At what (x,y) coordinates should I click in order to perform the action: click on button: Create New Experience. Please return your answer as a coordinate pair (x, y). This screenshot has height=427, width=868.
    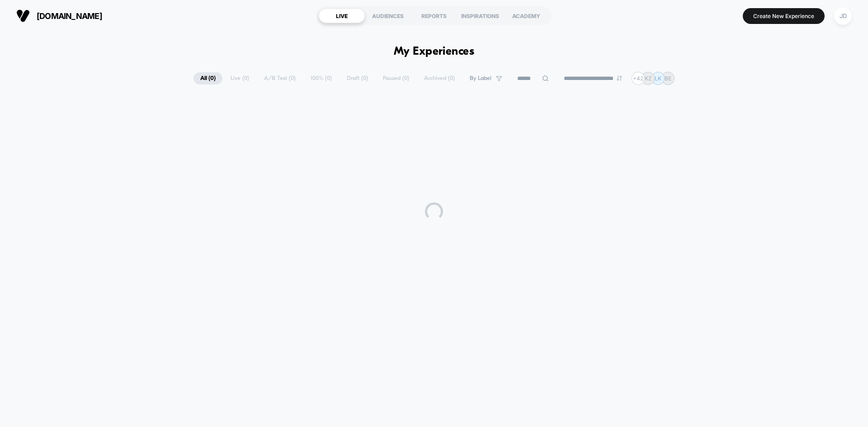
    Looking at the image, I should click on (784, 16).